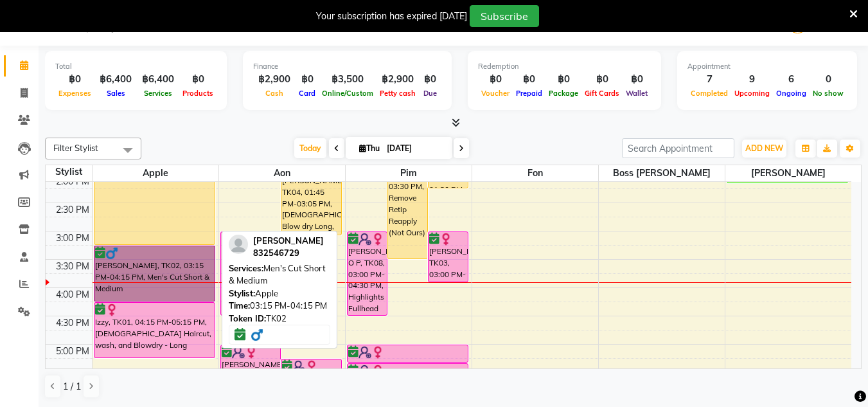 The width and height of the screenshot is (868, 407). Describe the element at coordinates (430, 93) in the screenshot. I see `span: Due` at that location.